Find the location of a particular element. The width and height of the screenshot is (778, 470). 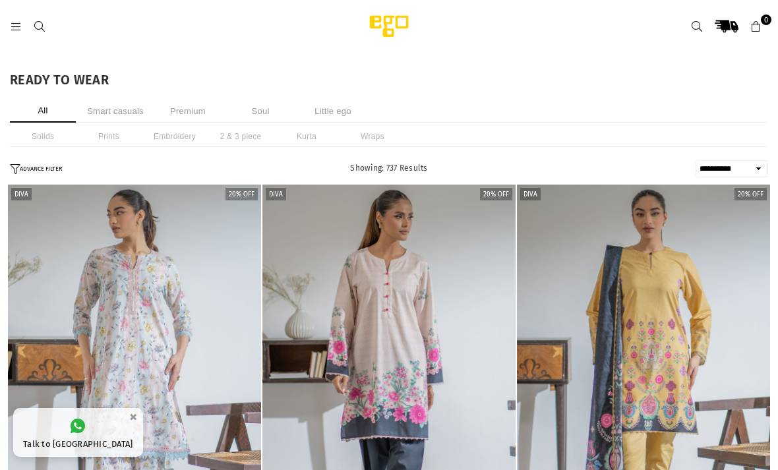

li: Wraps is located at coordinates (372, 136).